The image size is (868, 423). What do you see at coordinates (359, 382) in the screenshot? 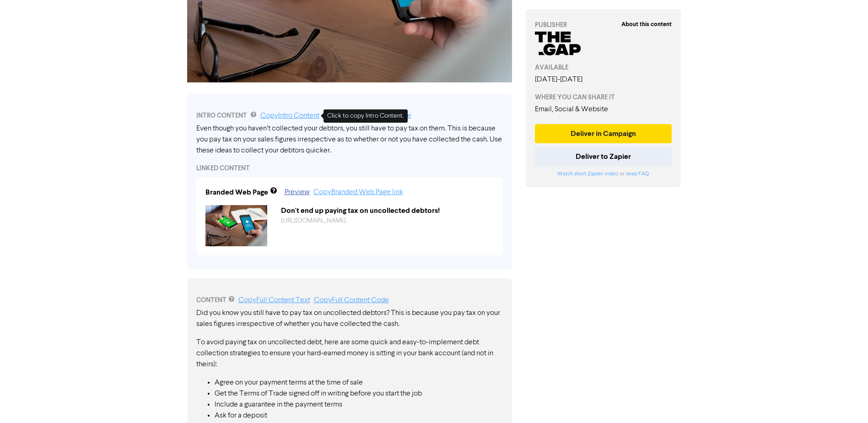
I see `li: Agree on your payment terms at the time of sale` at bounding box center [359, 382].